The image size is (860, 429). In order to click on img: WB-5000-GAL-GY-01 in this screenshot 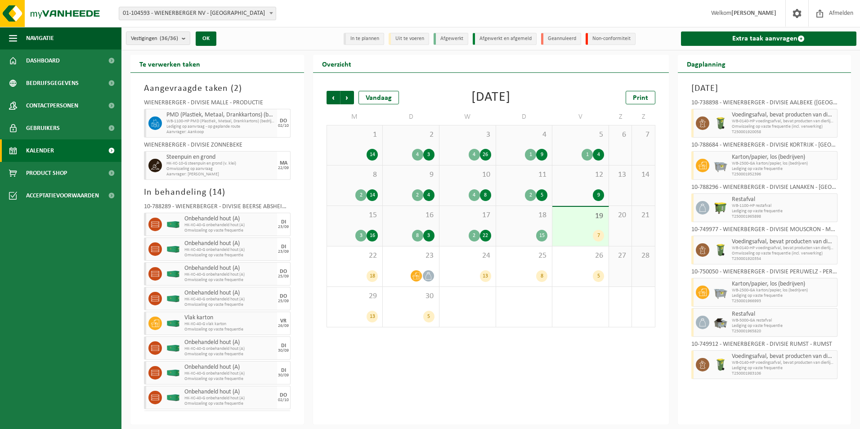, I will do `click(721, 323)`.